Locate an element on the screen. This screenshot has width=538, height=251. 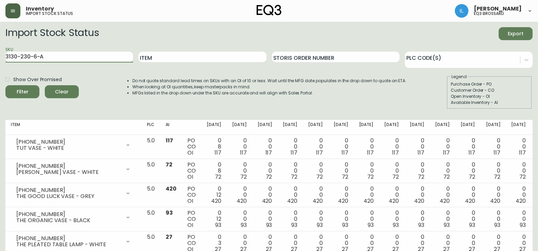
th: PLC is located at coordinates (151, 127).